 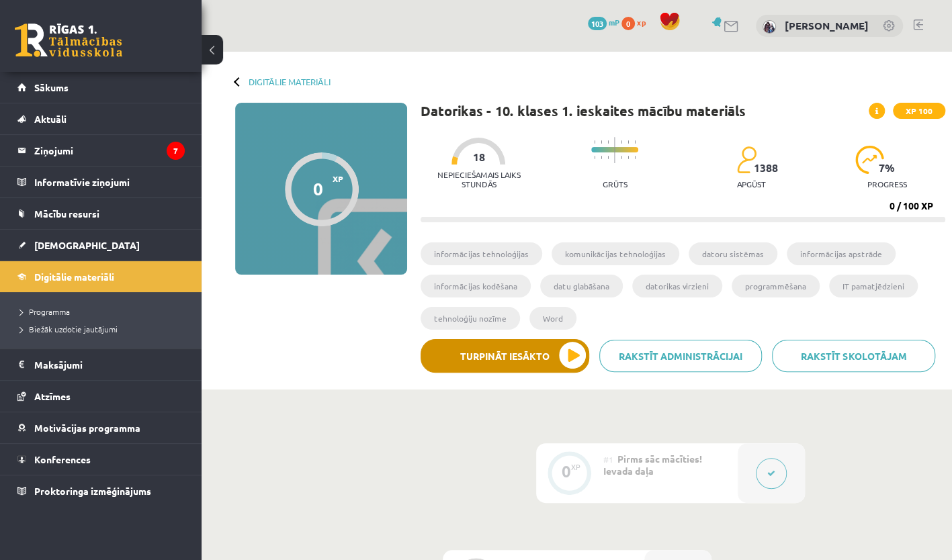 I want to click on a: 103 mP, so click(x=603, y=23).